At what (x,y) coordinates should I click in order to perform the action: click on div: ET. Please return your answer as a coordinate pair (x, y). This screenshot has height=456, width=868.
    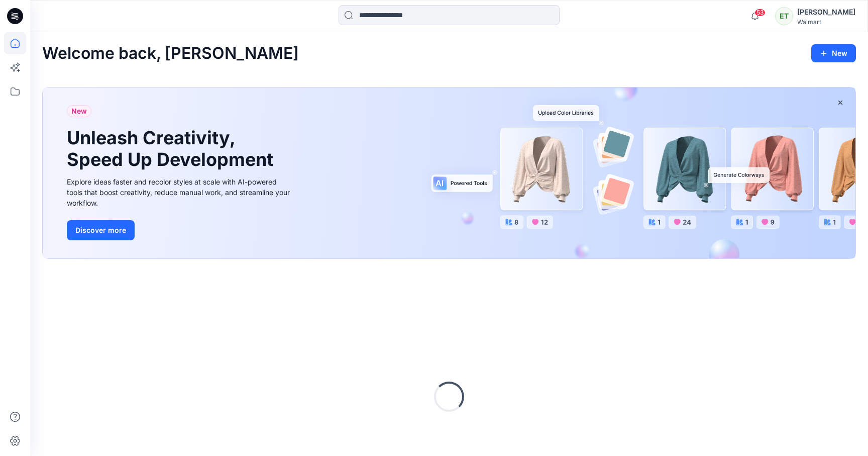
    Looking at the image, I should click on (784, 16).